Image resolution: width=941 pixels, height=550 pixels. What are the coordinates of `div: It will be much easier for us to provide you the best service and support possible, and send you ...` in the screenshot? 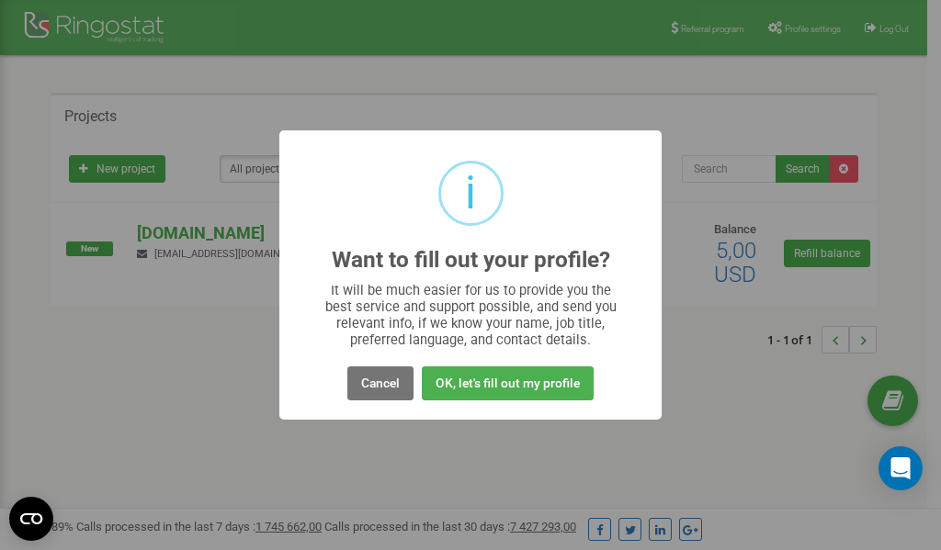 It's located at (470, 315).